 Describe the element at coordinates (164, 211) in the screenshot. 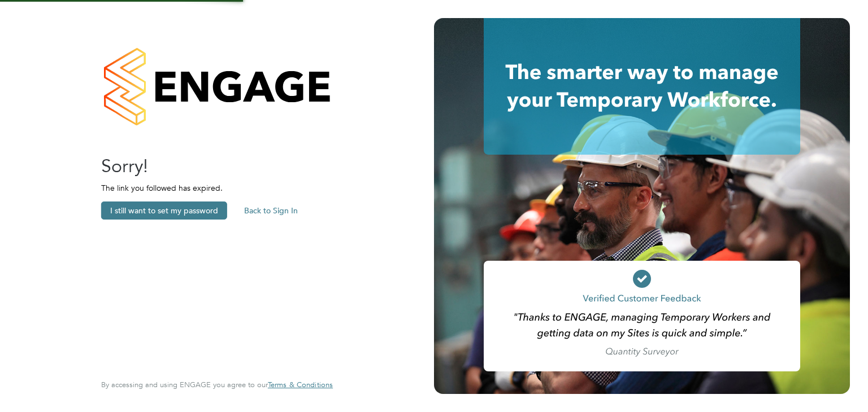

I see `button: I still want to set my password` at that location.